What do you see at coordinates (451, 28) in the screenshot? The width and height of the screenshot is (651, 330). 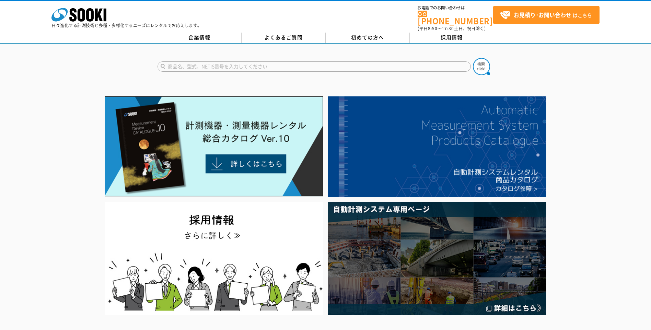 I see `span: (平日 ～ 土日、祝日除く)` at bounding box center [451, 28].